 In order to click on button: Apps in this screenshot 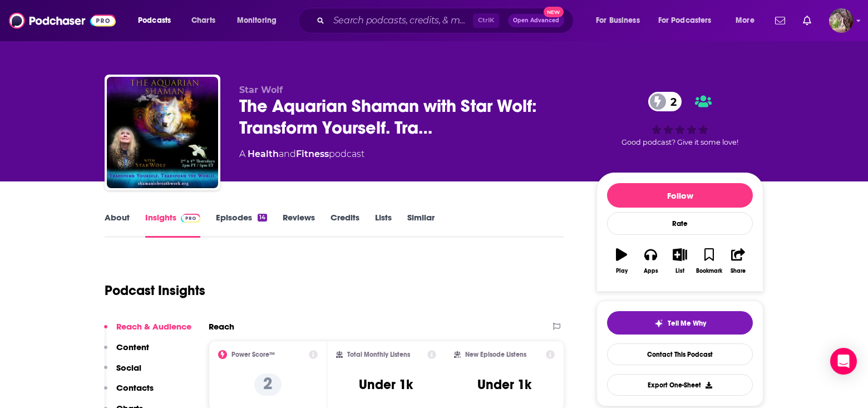, I will do `click(650, 261)`.